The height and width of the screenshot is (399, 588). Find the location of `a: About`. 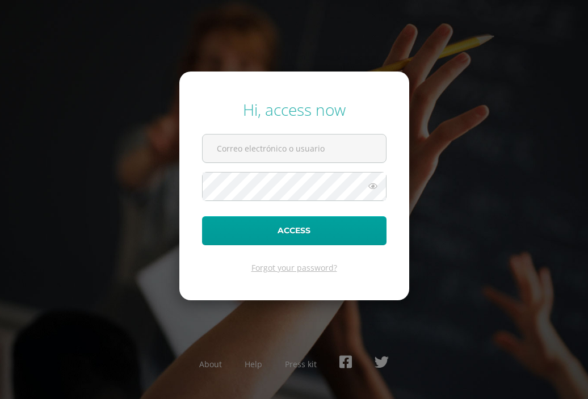

a: About is located at coordinates (211, 364).